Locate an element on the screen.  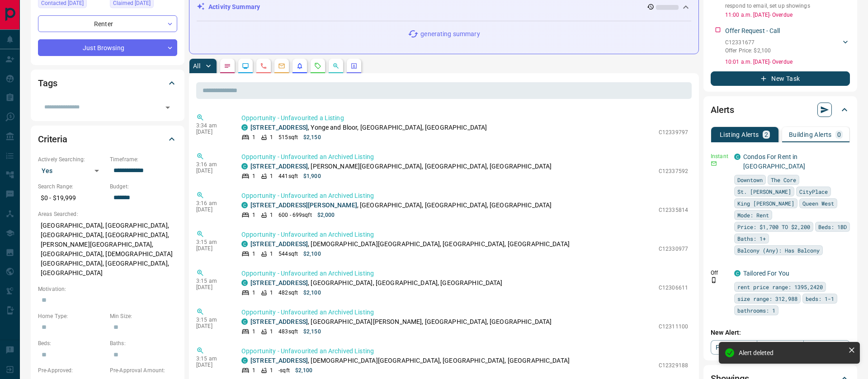
p: 515 sqft is located at coordinates (288, 137).